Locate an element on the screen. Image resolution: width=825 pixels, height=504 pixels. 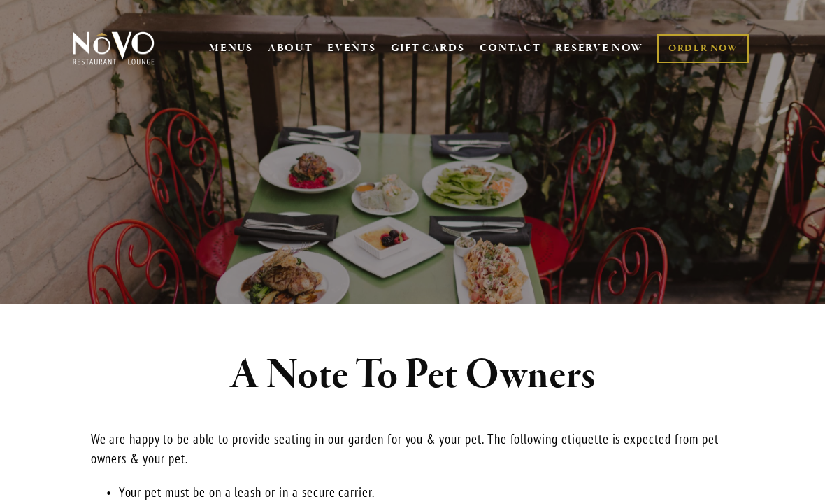
a: MENUS is located at coordinates (231, 48).